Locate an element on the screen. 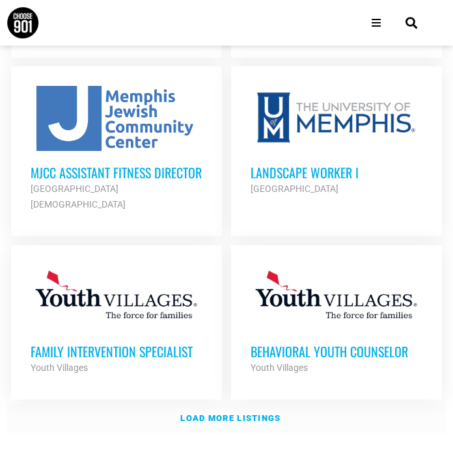 This screenshot has width=453, height=462. h3: MJCC Assistant Fitness Director is located at coordinates (116, 172).